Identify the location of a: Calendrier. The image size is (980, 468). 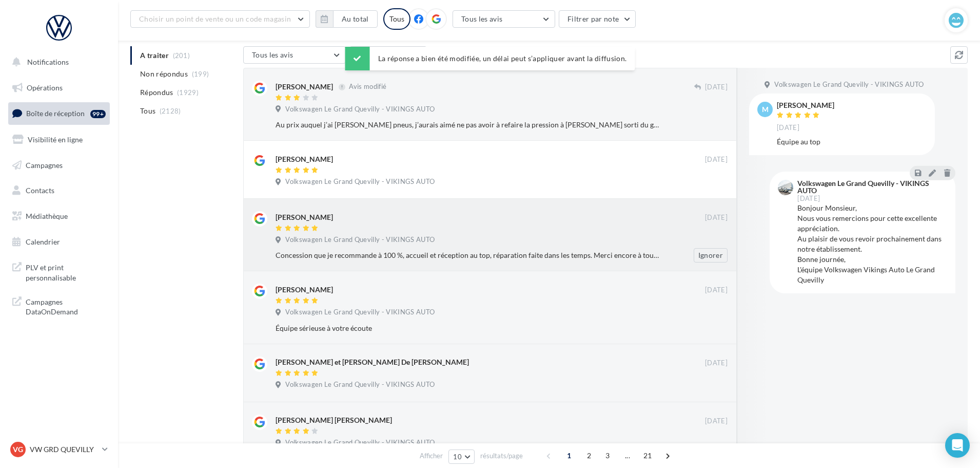
(59, 242).